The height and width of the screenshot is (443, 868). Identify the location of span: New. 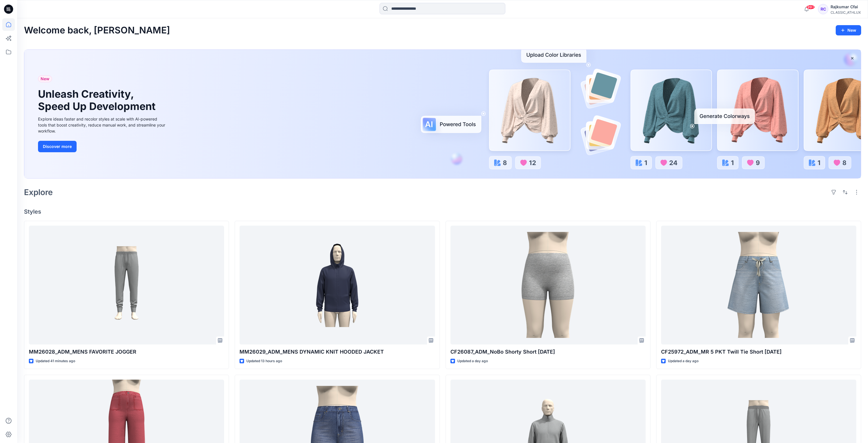
(45, 79).